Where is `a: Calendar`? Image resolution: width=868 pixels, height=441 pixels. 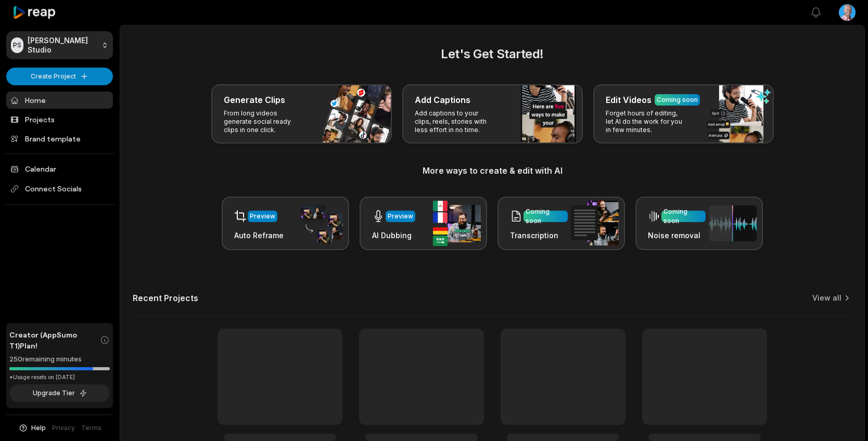
a: Calendar is located at coordinates (59, 169).